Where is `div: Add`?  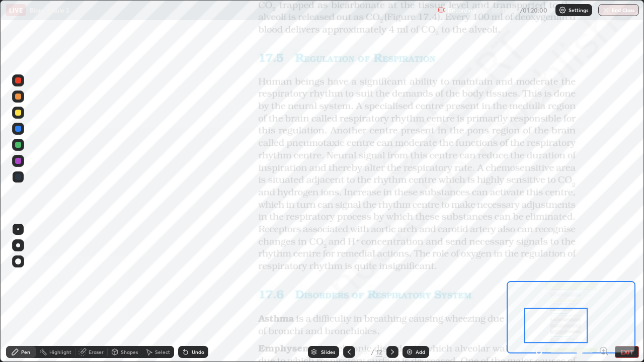
div: Add is located at coordinates (420, 352).